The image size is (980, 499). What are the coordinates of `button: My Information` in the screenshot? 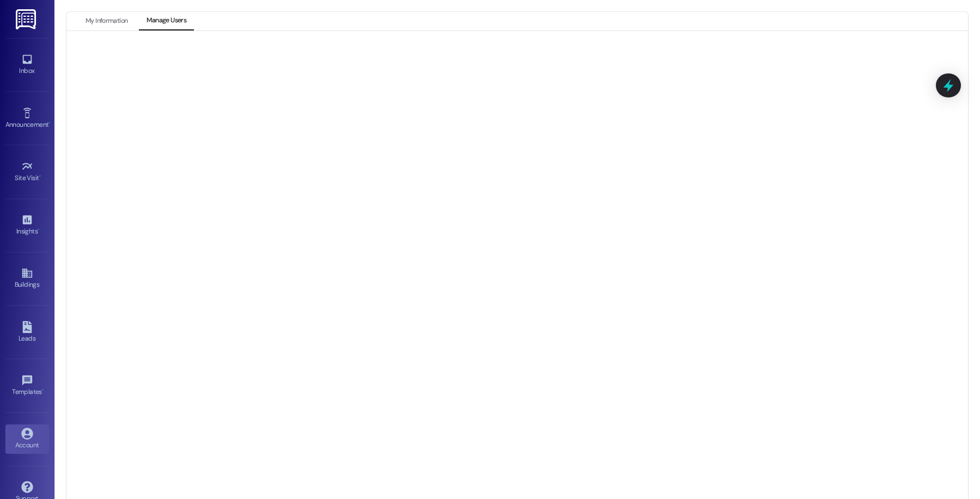 It's located at (107, 21).